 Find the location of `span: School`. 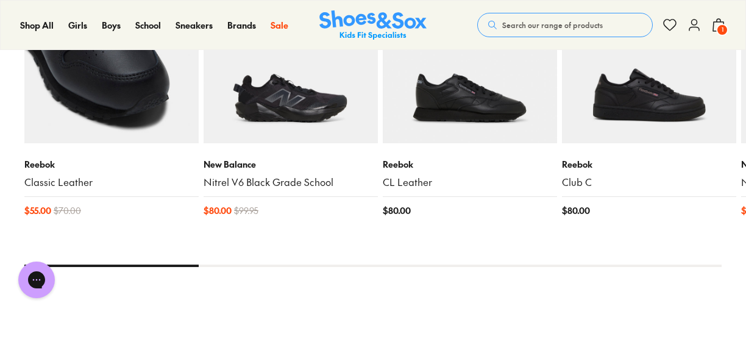

span: School is located at coordinates (148, 25).